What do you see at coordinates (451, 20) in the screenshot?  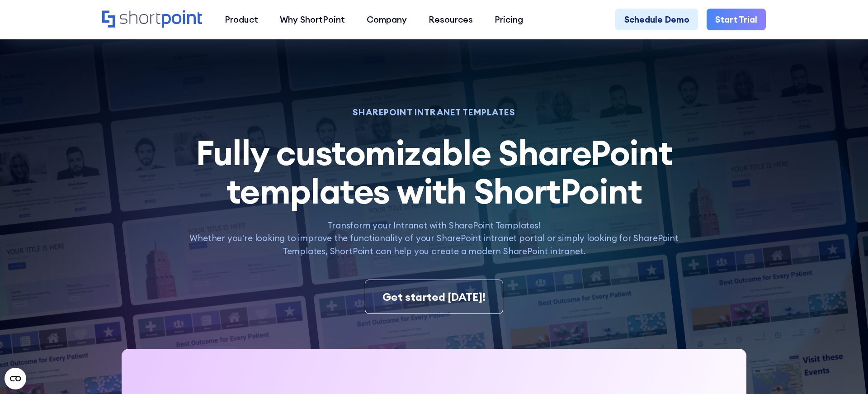 I see `a: Resources` at bounding box center [451, 20].